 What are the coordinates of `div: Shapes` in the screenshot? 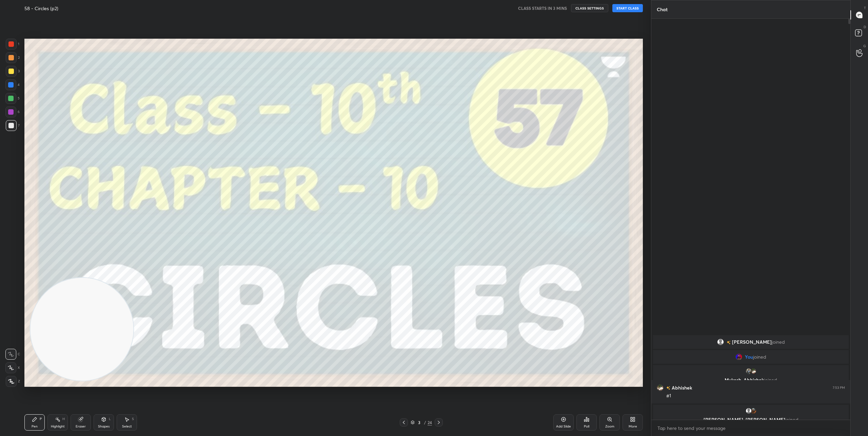 It's located at (104, 427).